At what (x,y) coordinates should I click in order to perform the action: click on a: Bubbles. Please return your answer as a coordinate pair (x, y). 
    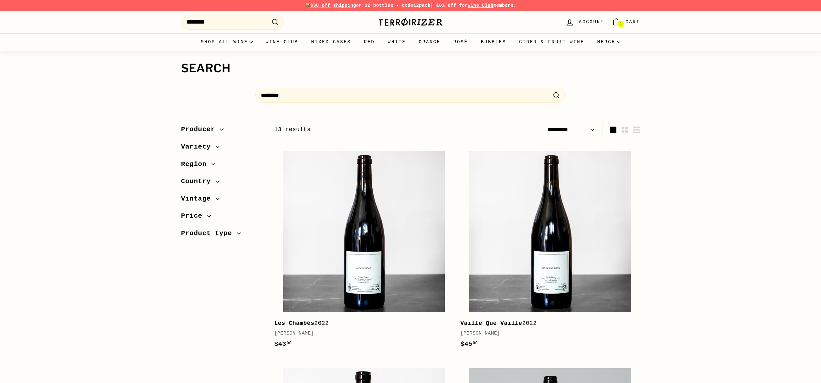
    Looking at the image, I should click on (493, 42).